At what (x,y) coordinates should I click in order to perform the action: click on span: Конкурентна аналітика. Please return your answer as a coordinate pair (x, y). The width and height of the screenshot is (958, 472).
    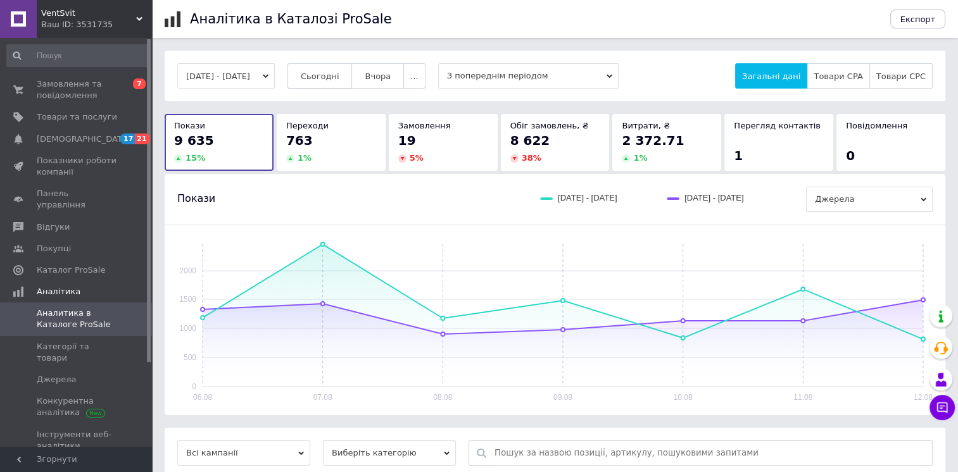
    Looking at the image, I should click on (77, 407).